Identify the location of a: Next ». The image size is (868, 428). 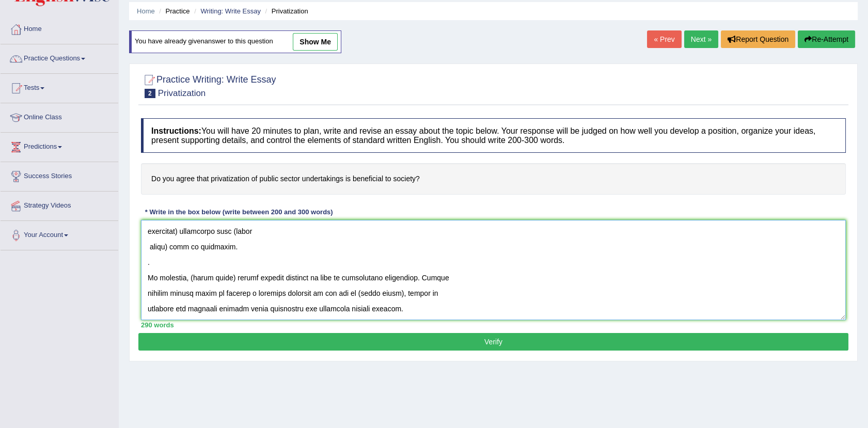
(701, 39).